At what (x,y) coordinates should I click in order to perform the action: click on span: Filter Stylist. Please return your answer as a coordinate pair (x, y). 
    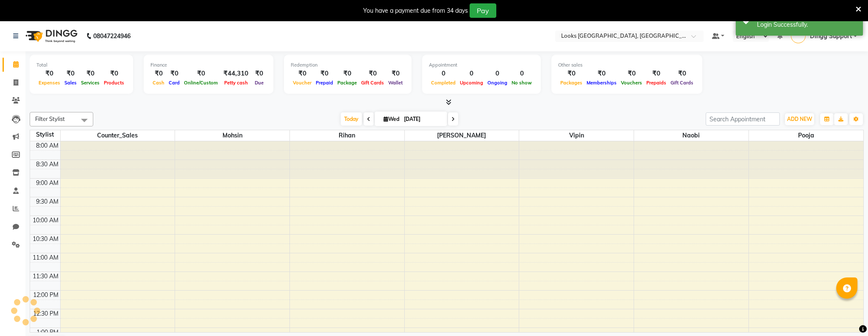
    Looking at the image, I should click on (50, 119).